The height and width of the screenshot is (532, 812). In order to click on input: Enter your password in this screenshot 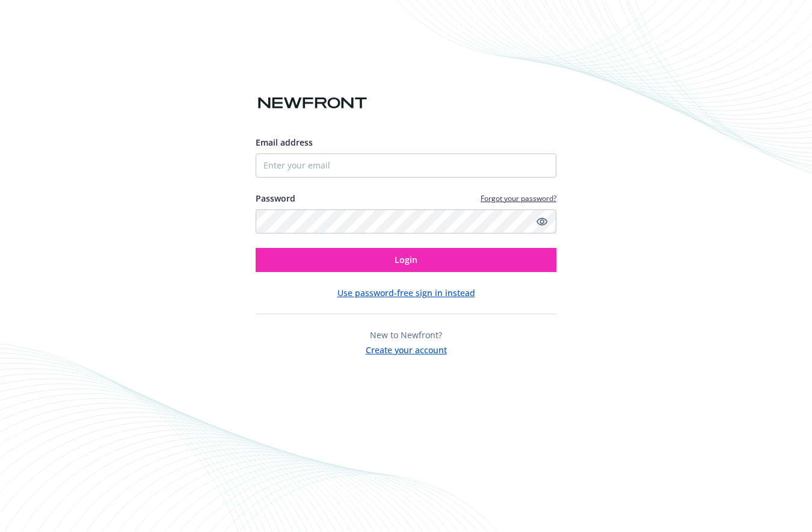, I will do `click(406, 221)`.